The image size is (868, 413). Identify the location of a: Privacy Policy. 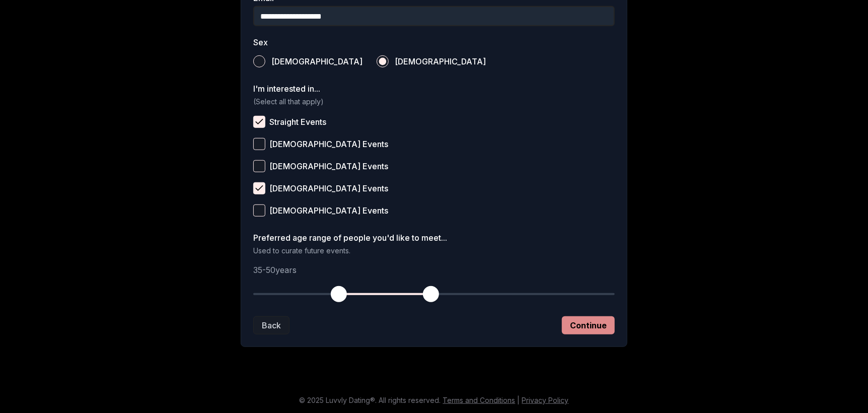
(545, 400).